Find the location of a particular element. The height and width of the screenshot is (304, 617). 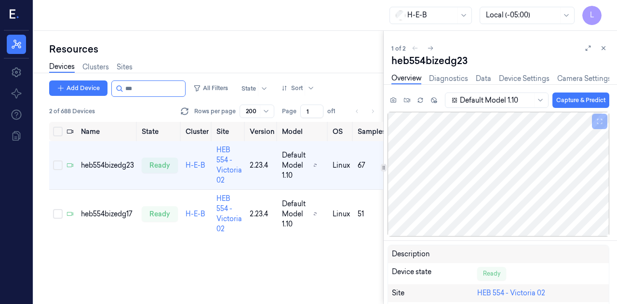

th: OS is located at coordinates (342, 132).